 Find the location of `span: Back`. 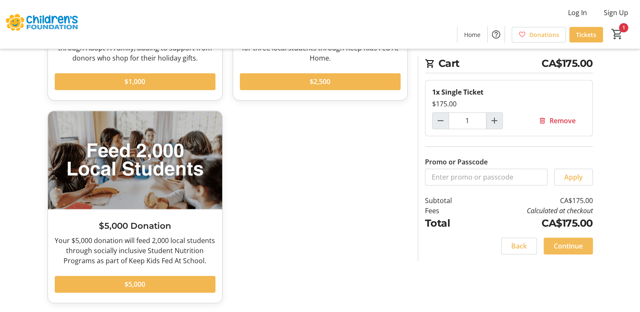

span: Back is located at coordinates (519, 246).